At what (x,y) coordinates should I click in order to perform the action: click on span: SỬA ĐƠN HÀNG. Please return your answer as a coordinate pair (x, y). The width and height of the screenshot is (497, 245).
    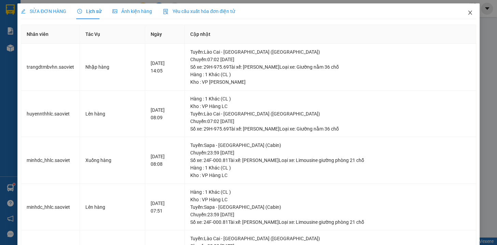
    Looking at the image, I should click on (43, 11).